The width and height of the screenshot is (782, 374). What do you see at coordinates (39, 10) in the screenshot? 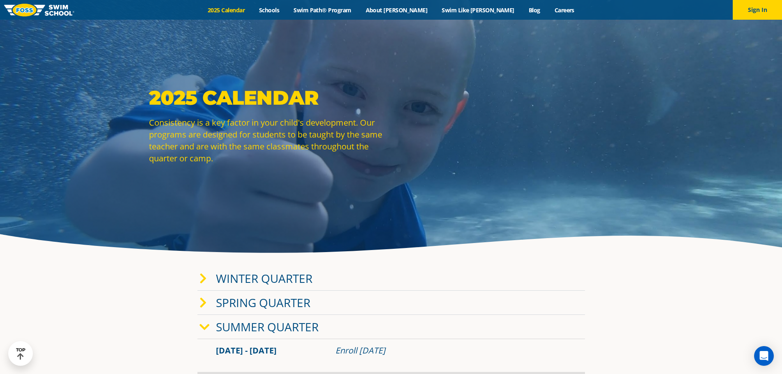
I see `img: FOSS Swim School Logo` at bounding box center [39, 10].